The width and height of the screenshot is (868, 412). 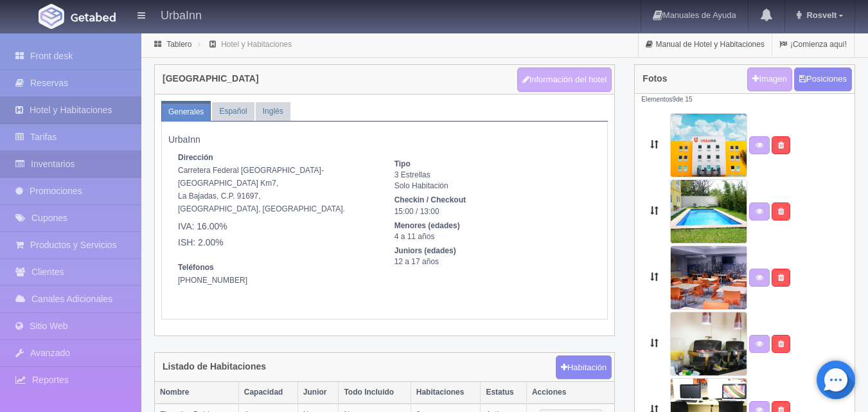 What do you see at coordinates (384, 139) in the screenshot?
I see `h5: UrbaInn` at bounding box center [384, 139].